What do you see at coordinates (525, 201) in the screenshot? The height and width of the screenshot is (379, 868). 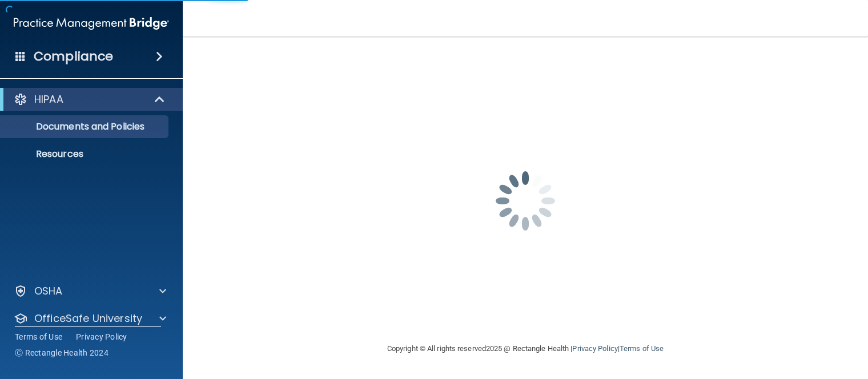 I see `img: spinner.e123f6fc.gif` at bounding box center [525, 201].